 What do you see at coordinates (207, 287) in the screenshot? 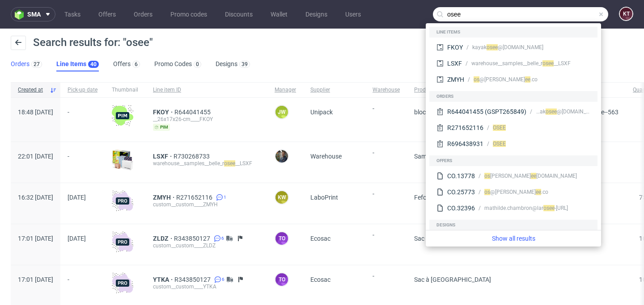
I see `div: custom__custom____YTKA` at bounding box center [207, 287].